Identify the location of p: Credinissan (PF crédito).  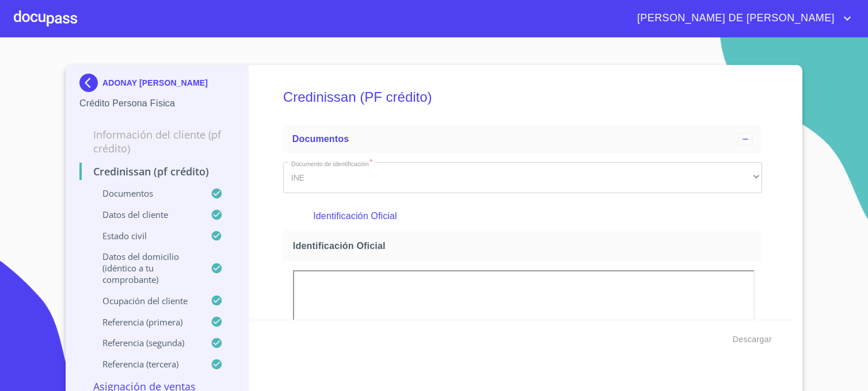
(157, 171).